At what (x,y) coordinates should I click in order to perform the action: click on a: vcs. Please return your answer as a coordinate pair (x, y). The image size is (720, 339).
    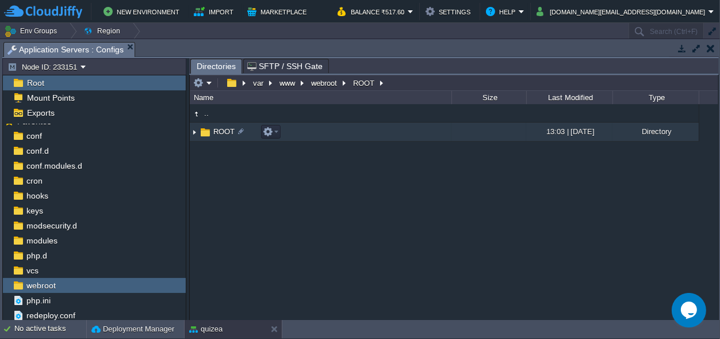
    Looking at the image, I should click on (32, 270).